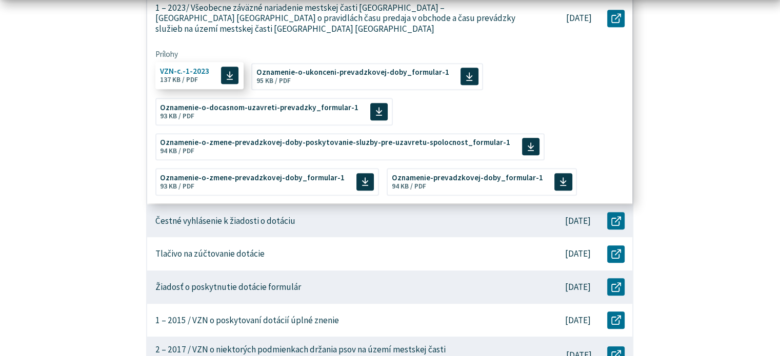 Image resolution: width=780 pixels, height=356 pixels. I want to click on a: Oznamenie-o-ukonceni-prevadzkovej-doby_formular-1 95 KB / PDF, so click(367, 76).